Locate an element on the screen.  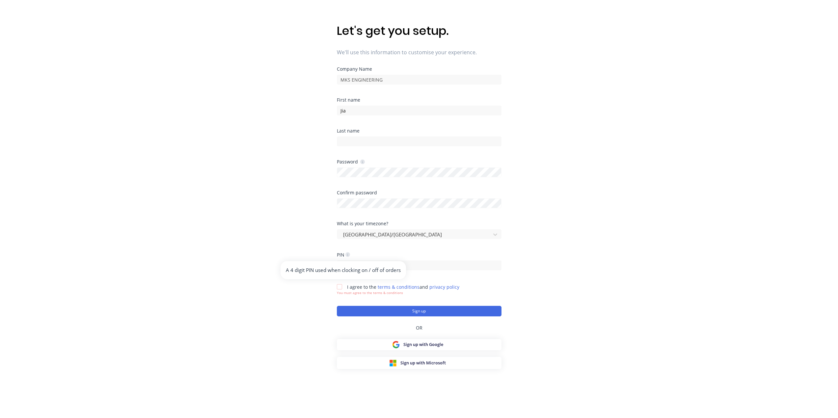
button: Sign up with Google is located at coordinates (419, 345).